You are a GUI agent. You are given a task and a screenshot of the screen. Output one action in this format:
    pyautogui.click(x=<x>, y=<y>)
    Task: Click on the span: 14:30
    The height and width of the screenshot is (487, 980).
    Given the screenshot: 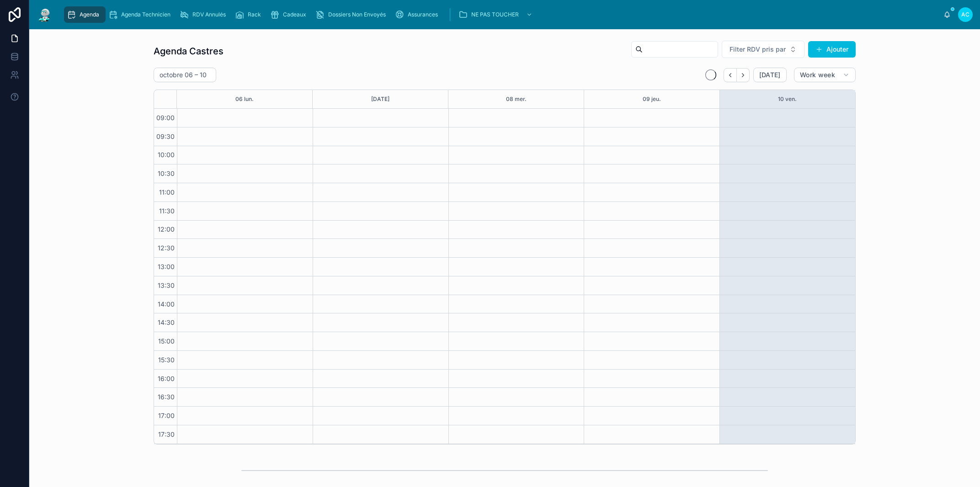 What is the action you would take?
    pyautogui.click(x=166, y=323)
    